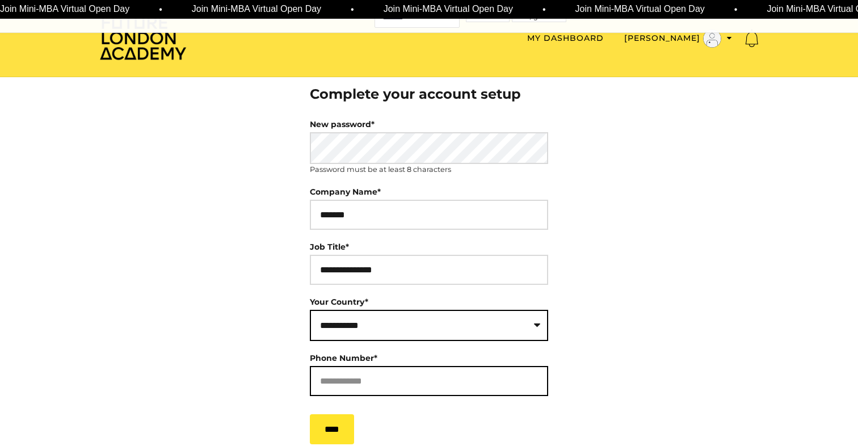 Image resolution: width=858 pixels, height=446 pixels. What do you see at coordinates (143, 37) in the screenshot?
I see `img: Home Page` at bounding box center [143, 37].